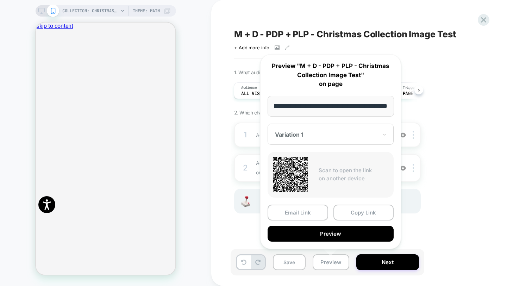 This screenshot has height=286, width=507. Describe the element at coordinates (90, 11) in the screenshot. I see `span: COLLECTION: Christmas 2025 (Category)` at that location.